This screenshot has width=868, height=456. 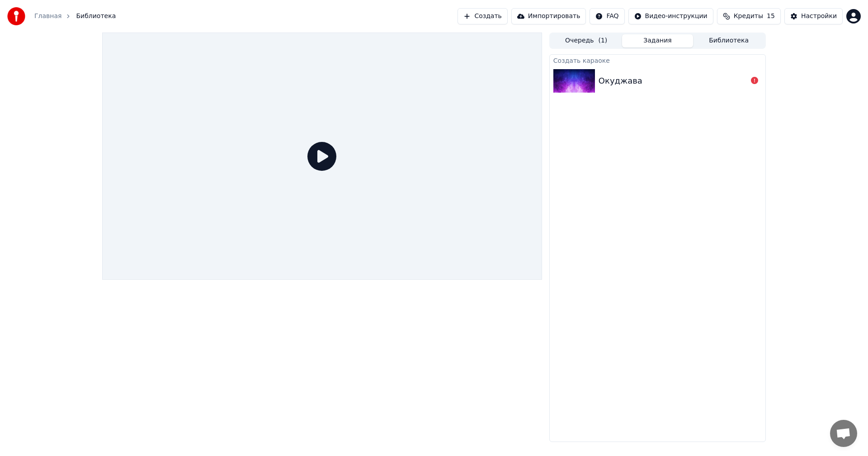 I want to click on button: Библиотека, so click(x=729, y=41).